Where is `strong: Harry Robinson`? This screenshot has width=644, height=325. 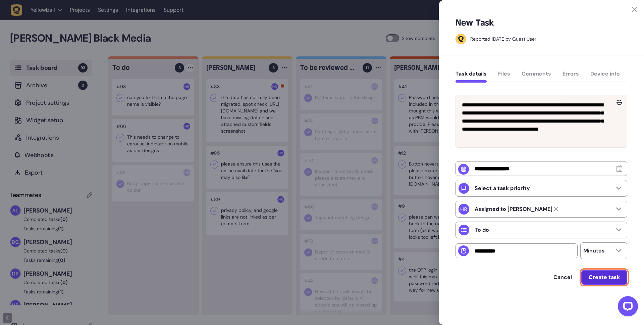
strong: Harry Robinson is located at coordinates (514, 210).